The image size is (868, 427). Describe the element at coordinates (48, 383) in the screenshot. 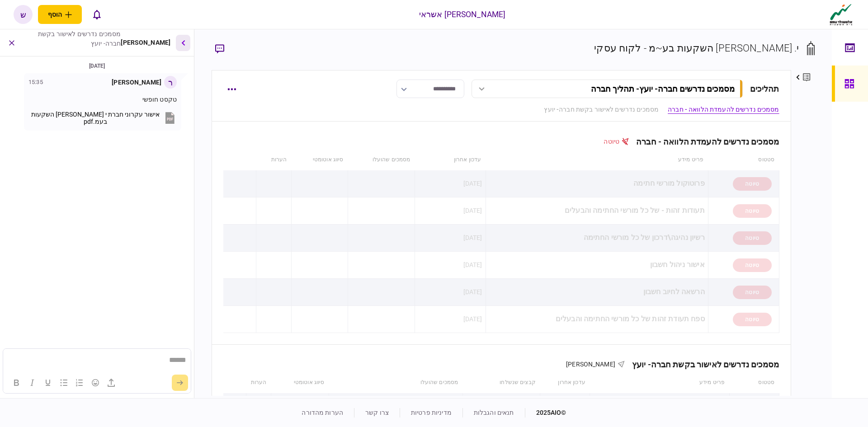

I see `button: Underline` at that location.